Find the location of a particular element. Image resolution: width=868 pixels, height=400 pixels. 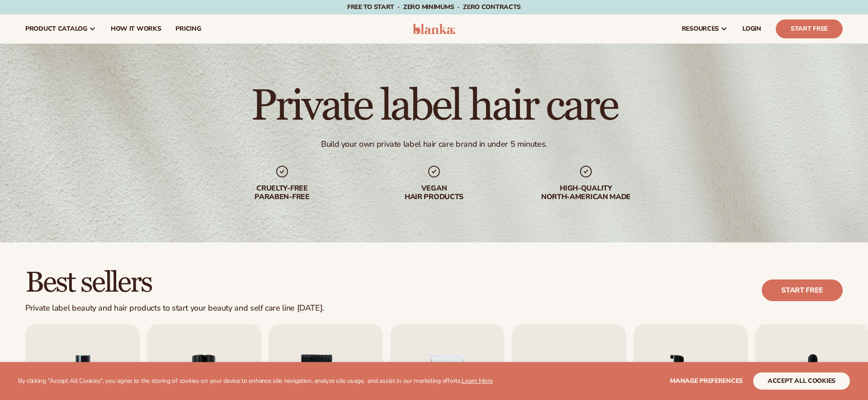

div: Build your own private label hair care brand in under 5 minutes. is located at coordinates (434, 144).